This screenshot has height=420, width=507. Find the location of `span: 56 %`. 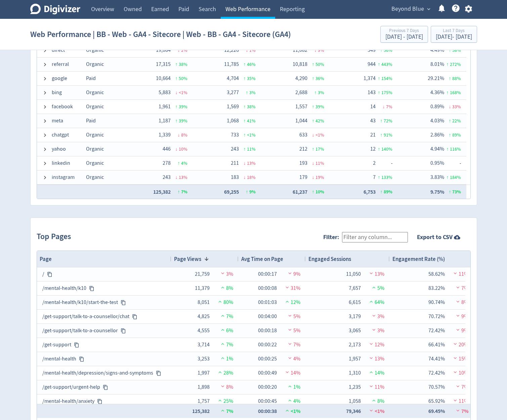

span: 56 % is located at coordinates (388, 50).